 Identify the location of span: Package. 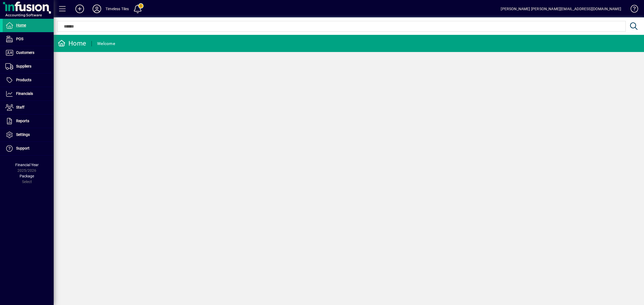
(27, 176).